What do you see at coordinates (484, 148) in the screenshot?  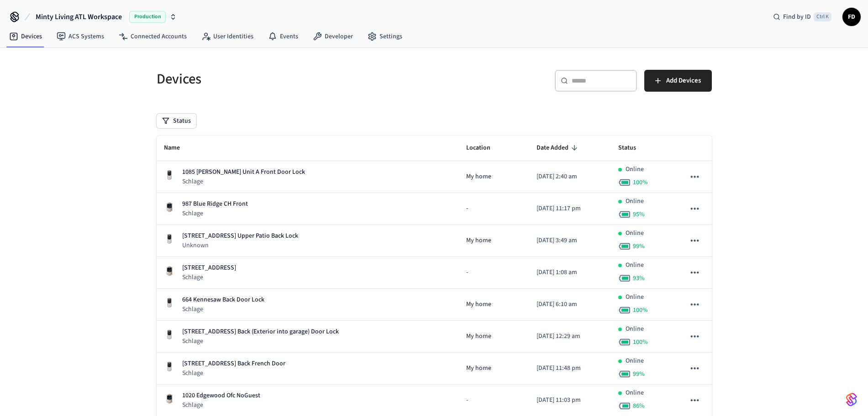 I see `span: Location` at bounding box center [484, 148].